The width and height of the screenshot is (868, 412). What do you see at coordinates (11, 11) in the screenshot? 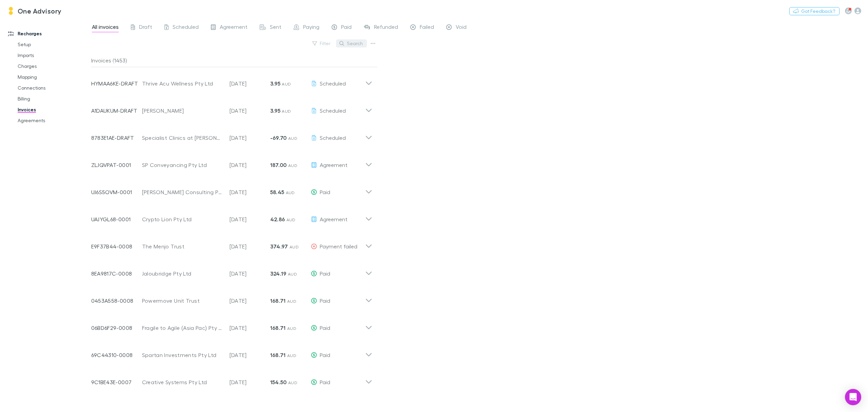
I see `img: One Advisory's Logo` at bounding box center [11, 11].